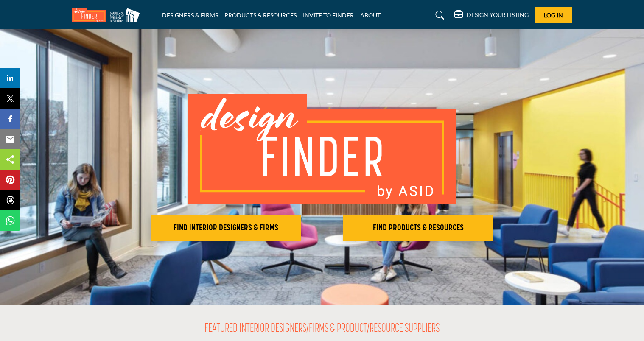  I want to click on img: Site Logo, so click(108, 15).